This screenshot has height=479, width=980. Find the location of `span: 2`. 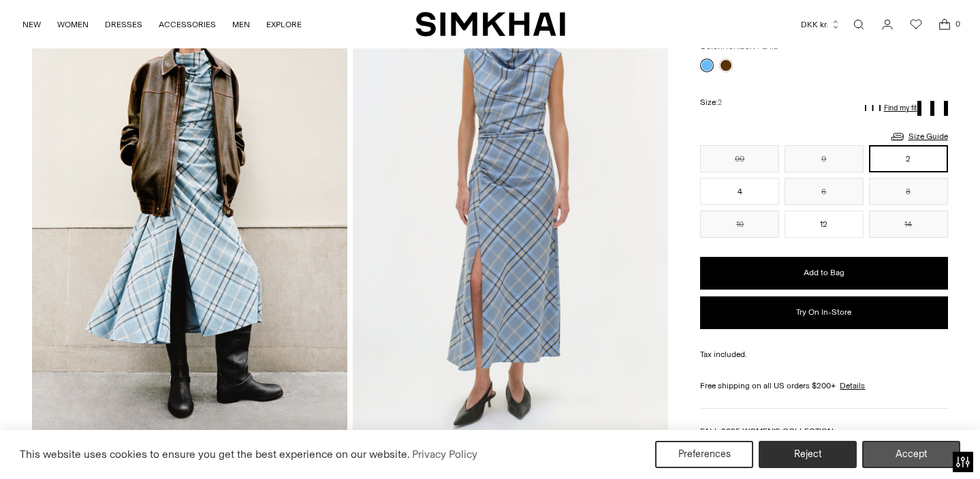

span: 2 is located at coordinates (720, 103).